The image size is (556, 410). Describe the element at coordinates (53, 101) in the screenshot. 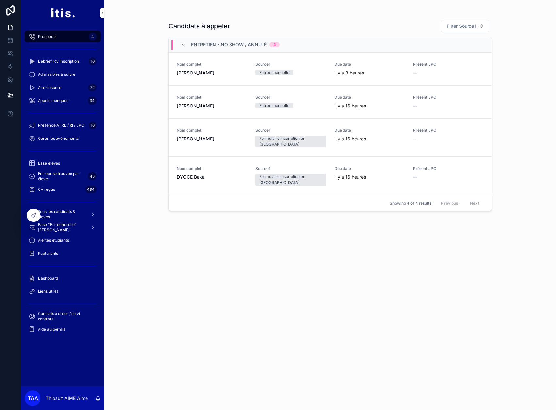

I see `span: Appels manqués` at that location.